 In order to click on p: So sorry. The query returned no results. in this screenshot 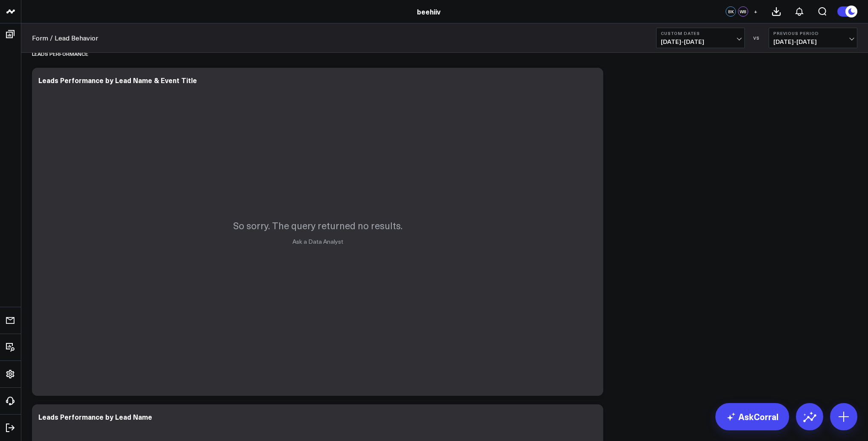, I will do `click(318, 226)`.